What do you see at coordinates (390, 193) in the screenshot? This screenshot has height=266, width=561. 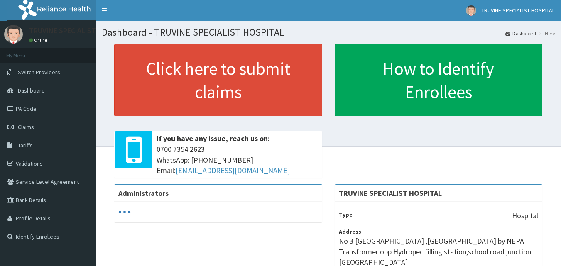 I see `strong: TRUVINE SPECIALIST HOSPITAL` at bounding box center [390, 193].